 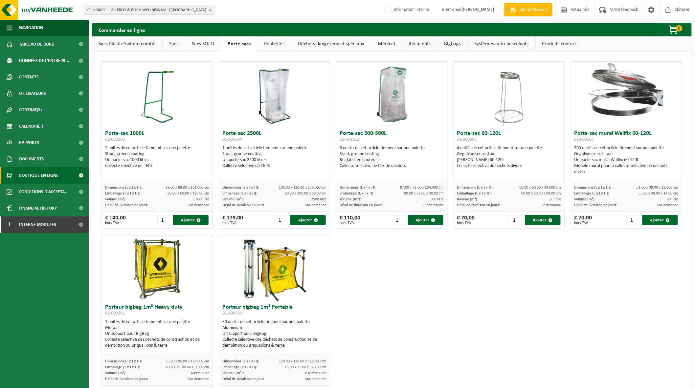 What do you see at coordinates (115, 220) in the screenshot?
I see `div: € 140,00` at bounding box center [115, 220].